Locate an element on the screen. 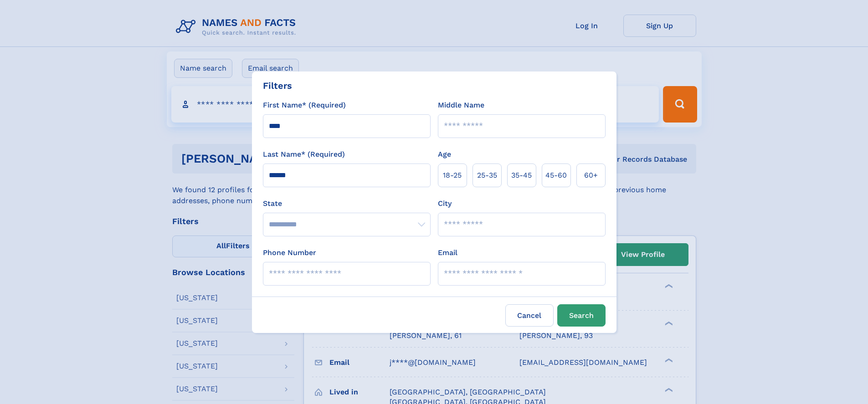  label: Cancel is located at coordinates (529, 316).